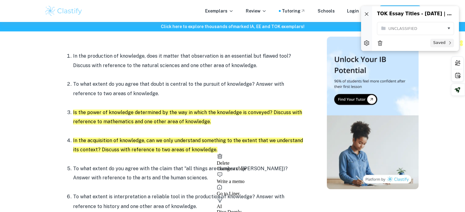 This screenshot has height=212, width=465. What do you see at coordinates (219, 11) in the screenshot?
I see `p: Exemplars` at bounding box center [219, 11].